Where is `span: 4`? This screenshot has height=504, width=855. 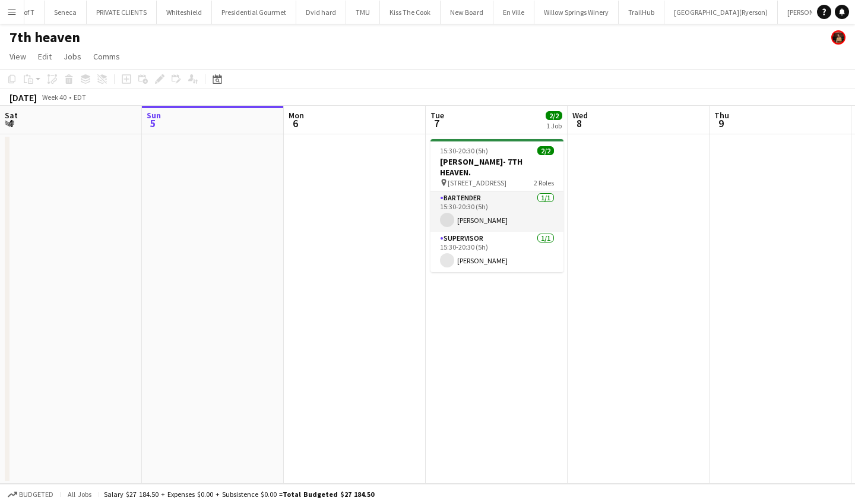
span: 4 is located at coordinates (10, 123).